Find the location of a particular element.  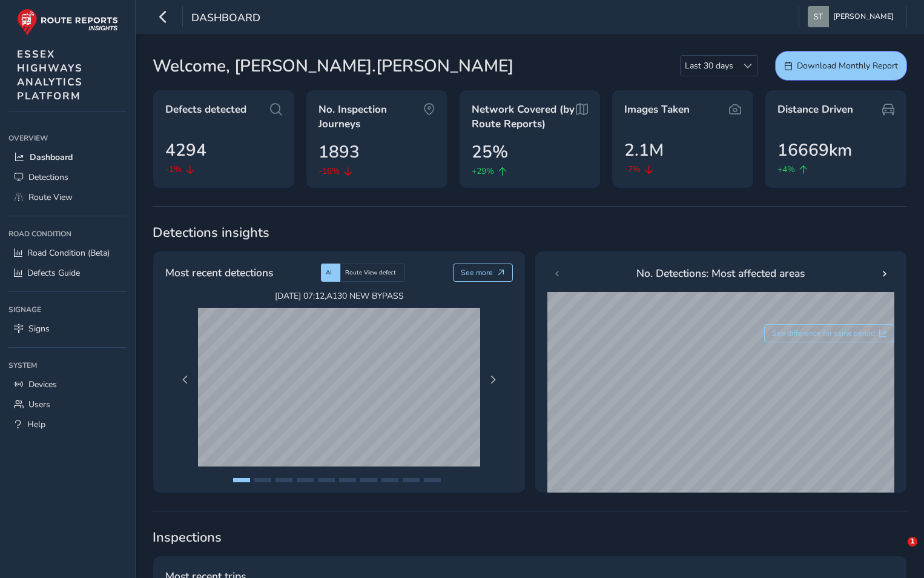

span: Distance Driven is located at coordinates (815, 110).